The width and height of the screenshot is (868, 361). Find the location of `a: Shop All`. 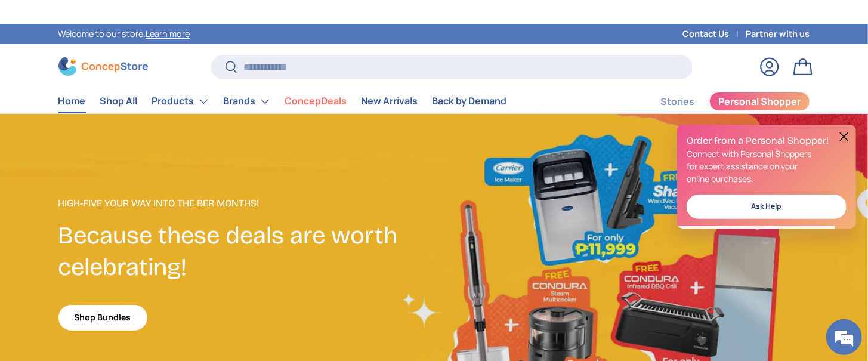

a: Shop All is located at coordinates (119, 101).